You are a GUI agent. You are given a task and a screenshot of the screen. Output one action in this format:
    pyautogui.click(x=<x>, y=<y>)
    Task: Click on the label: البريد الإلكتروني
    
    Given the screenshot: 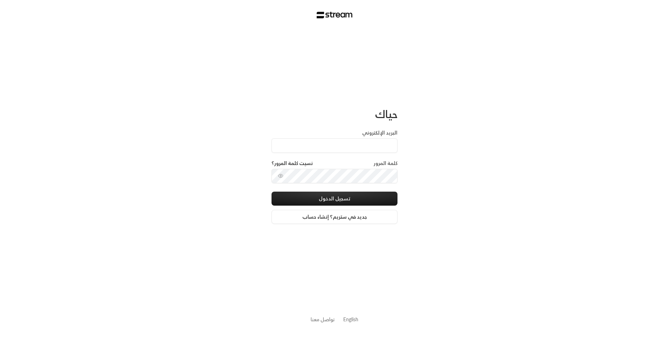 What is the action you would take?
    pyautogui.click(x=380, y=133)
    